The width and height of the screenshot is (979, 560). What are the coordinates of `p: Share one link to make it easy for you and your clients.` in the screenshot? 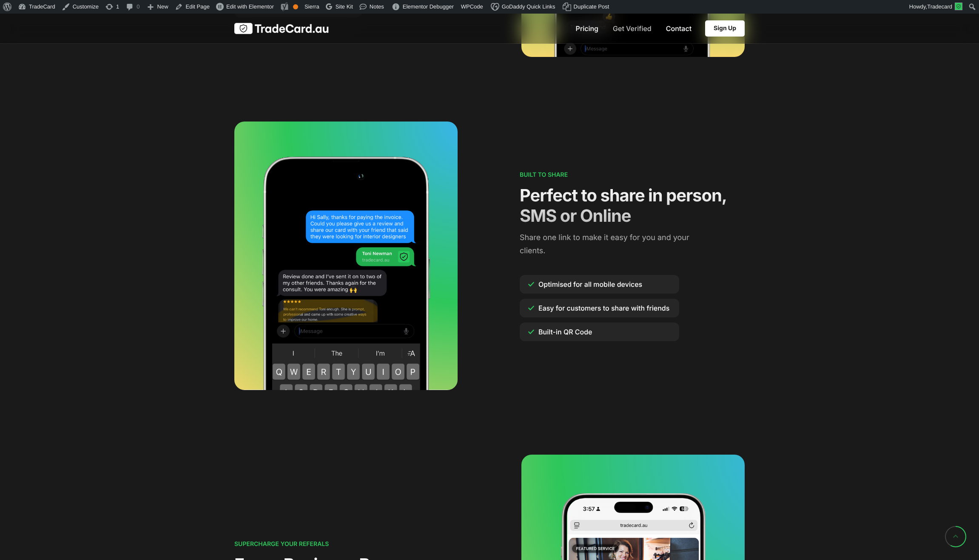 It's located at (604, 244).